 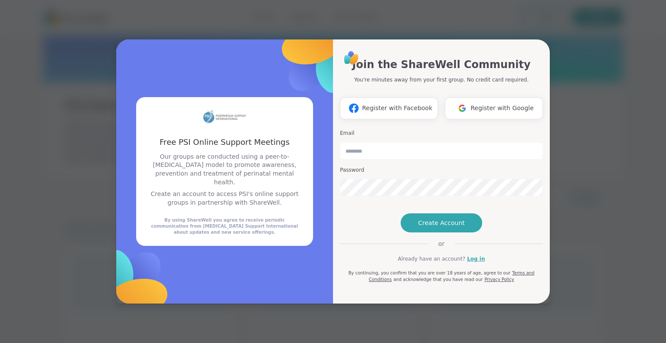 I want to click on h1: Join the ShareWell Community, so click(x=441, y=65).